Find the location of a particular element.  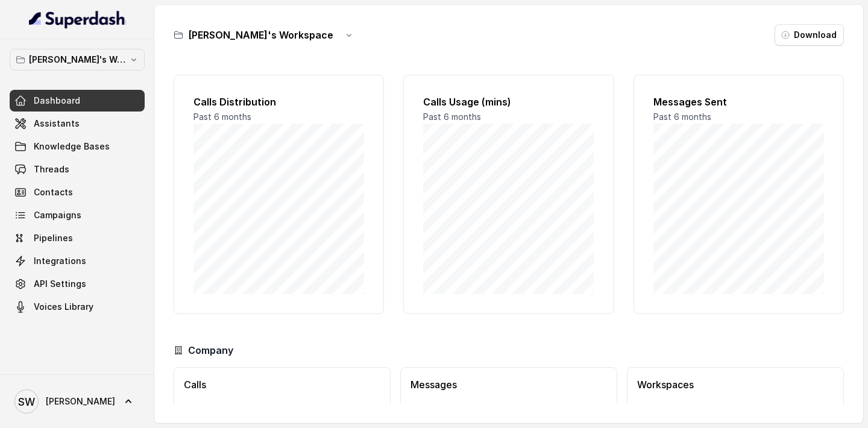

h3: Company is located at coordinates (211, 351).